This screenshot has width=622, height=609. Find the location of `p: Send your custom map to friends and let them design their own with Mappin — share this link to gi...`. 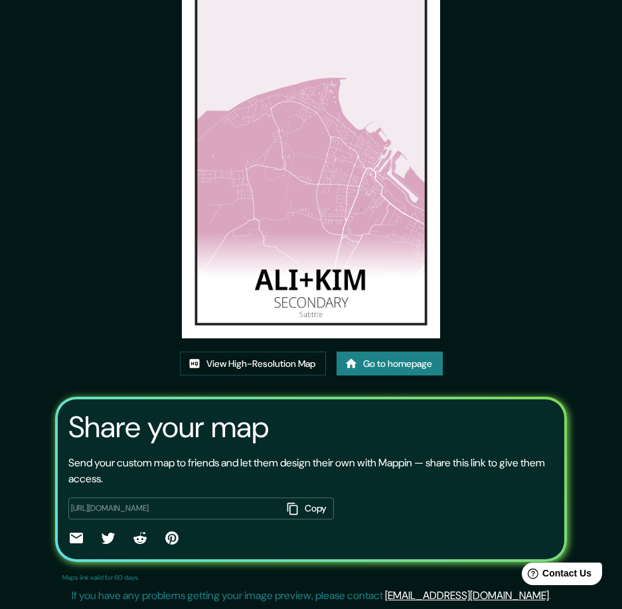

p: Send your custom map to friends and let them design their own with Mappin — share this link to gi... is located at coordinates (311, 471).